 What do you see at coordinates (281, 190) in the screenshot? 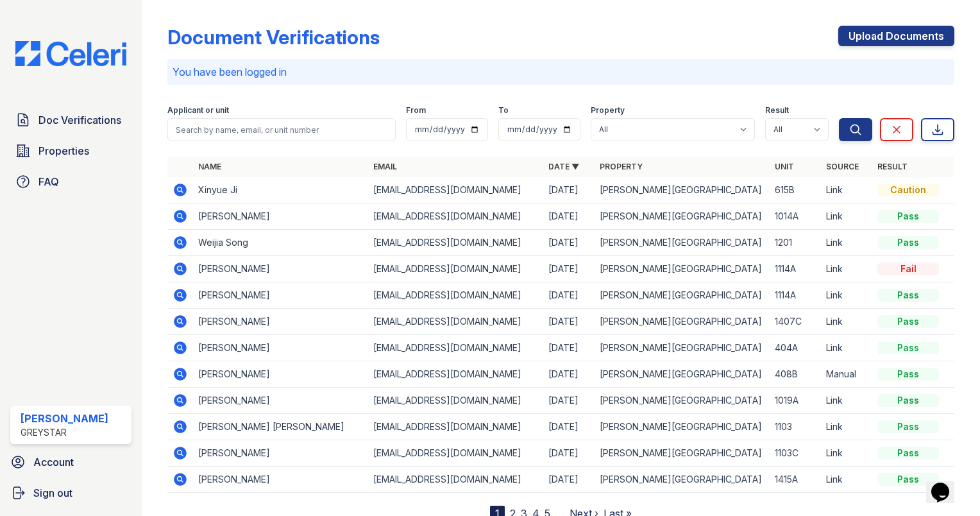
I see `td: Xinyue Ji` at bounding box center [281, 190].